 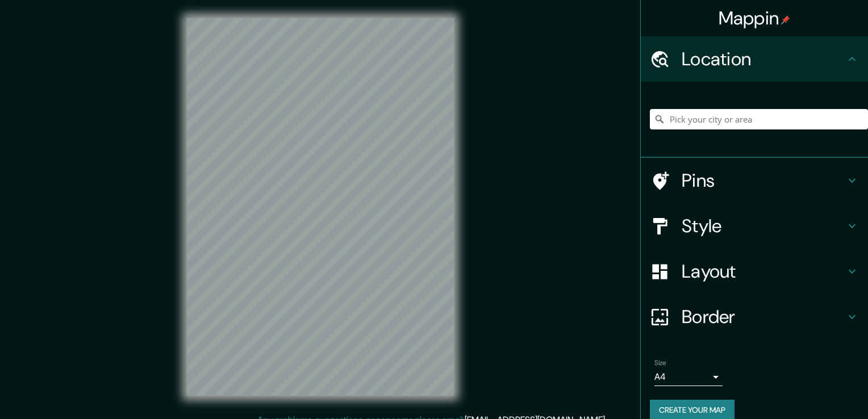 I want to click on canvas: Map, so click(x=320, y=207).